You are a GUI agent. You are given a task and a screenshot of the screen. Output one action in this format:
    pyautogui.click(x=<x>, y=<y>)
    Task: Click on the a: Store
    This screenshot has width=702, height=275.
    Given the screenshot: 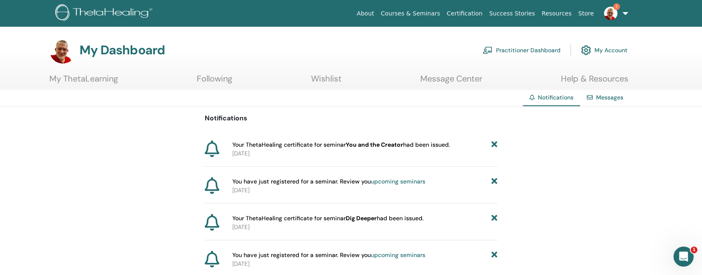 What is the action you would take?
    pyautogui.click(x=586, y=13)
    